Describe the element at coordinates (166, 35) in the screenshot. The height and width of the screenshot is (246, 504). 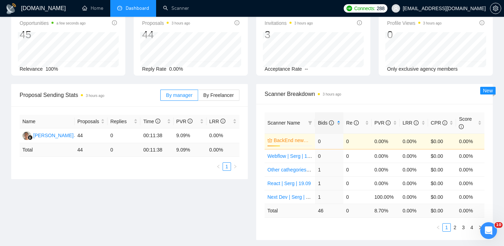
I see `div: 44` at that location.